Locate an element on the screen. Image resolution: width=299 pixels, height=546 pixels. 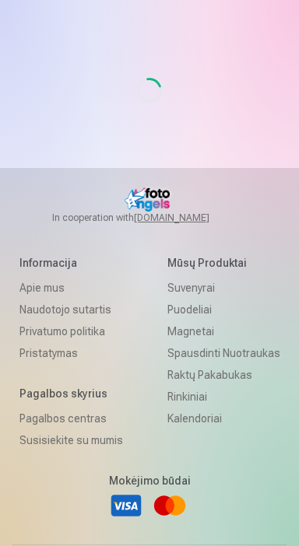
h5: Pagalbos skyrius is located at coordinates (71, 394).